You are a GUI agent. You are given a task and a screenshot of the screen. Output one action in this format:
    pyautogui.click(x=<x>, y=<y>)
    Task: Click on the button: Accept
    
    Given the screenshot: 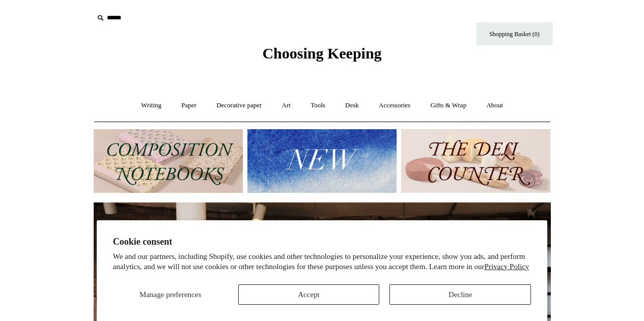 What is the action you would take?
    pyautogui.click(x=309, y=294)
    